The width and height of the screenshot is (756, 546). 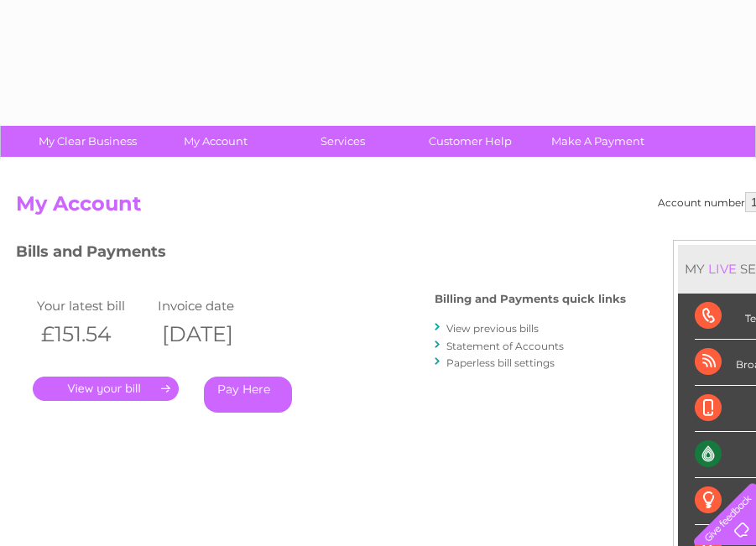 I want to click on td: Your latest bill, so click(x=93, y=306).